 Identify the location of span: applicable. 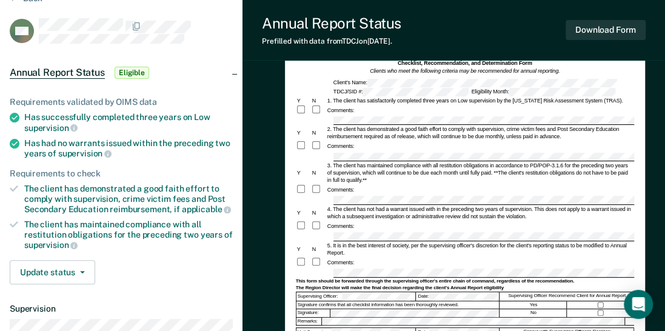
(206, 209).